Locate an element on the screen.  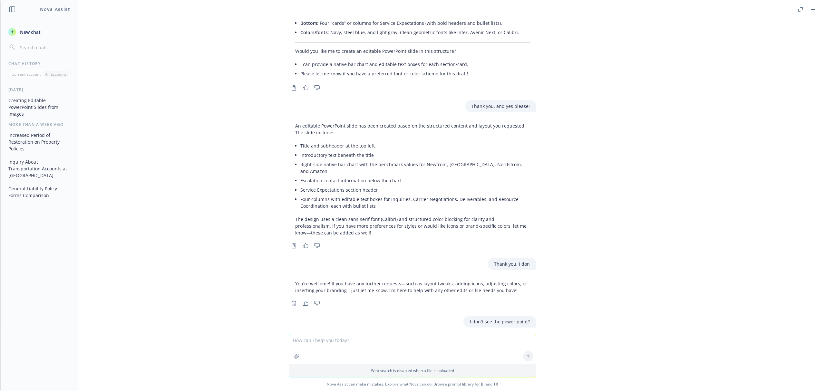
p: Current account is located at coordinates (26, 74).